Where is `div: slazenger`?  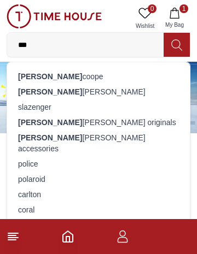 div: slazenger is located at coordinates (98, 107).